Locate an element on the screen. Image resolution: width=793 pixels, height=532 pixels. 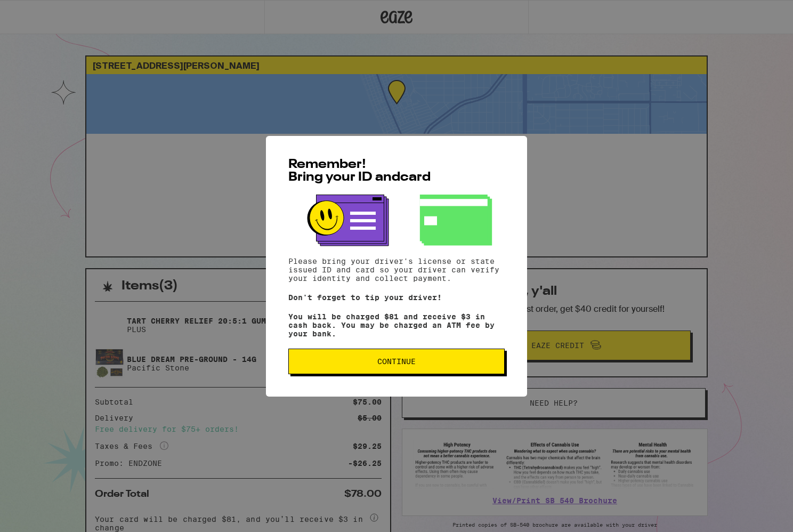
p: You will be charged $81 and receive $3 in cash back. You may be charged an ATM fee by your bank. is located at coordinates (396, 325).